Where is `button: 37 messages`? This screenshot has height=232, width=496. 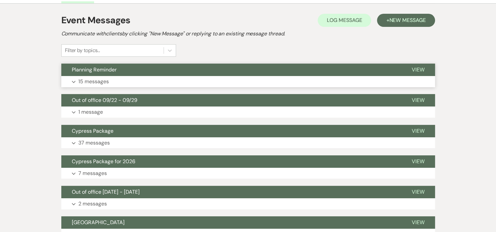 button: 37 messages is located at coordinates (248, 143).